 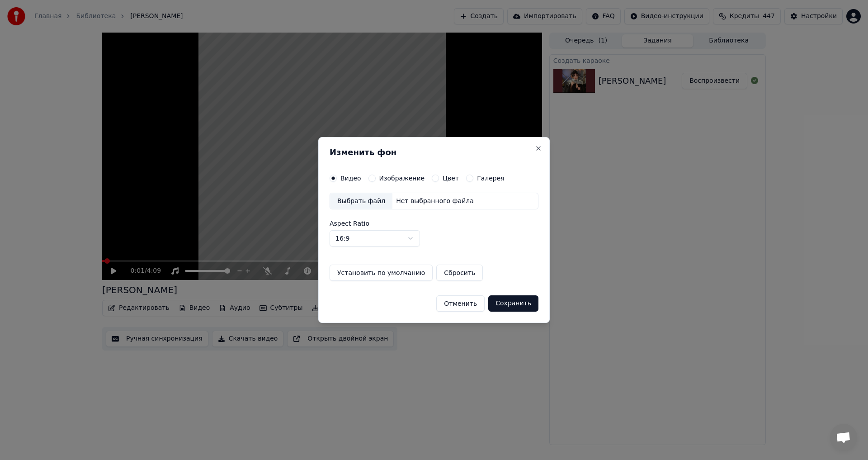 I want to click on div: Нет выбранного файла, so click(x=435, y=201).